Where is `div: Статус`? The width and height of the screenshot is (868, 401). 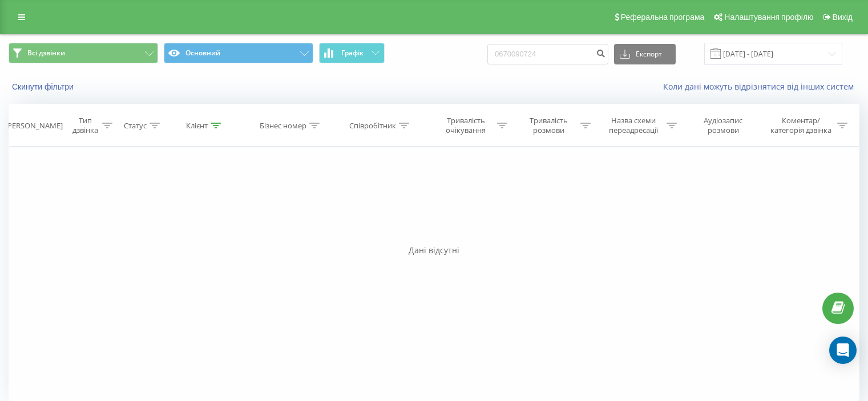 div: Статус is located at coordinates (136, 125).